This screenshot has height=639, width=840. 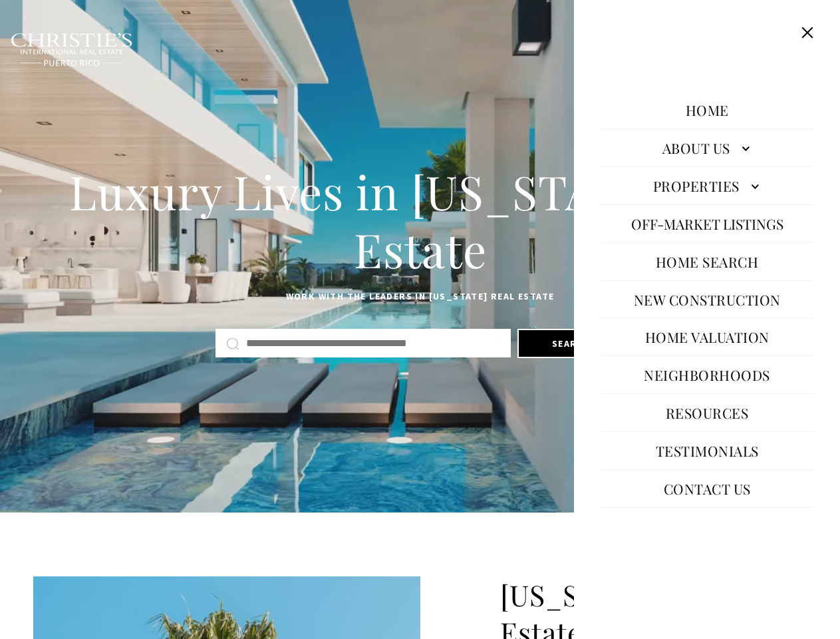 I want to click on button: Off-Market Listings, so click(x=707, y=223).